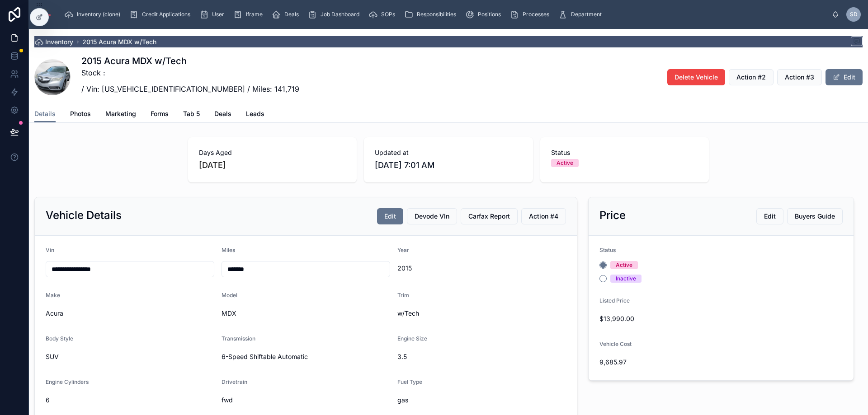 This screenshot has width=868, height=415. I want to click on span: Status, so click(624, 152).